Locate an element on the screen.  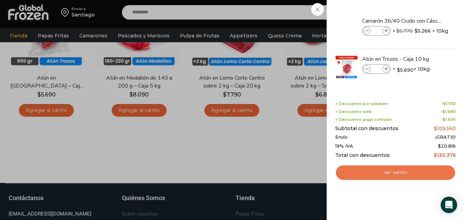
span: 19% IVA is located at coordinates (344, 146).